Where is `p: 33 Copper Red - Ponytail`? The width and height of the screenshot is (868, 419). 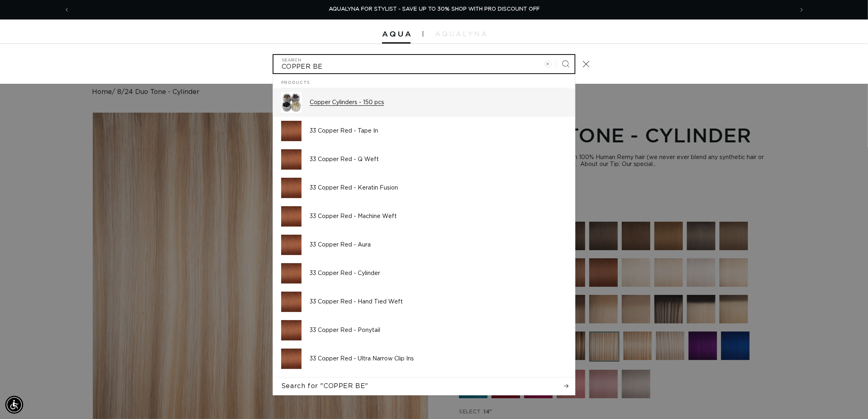
p: 33 Copper Red - Ponytail is located at coordinates (438, 330).